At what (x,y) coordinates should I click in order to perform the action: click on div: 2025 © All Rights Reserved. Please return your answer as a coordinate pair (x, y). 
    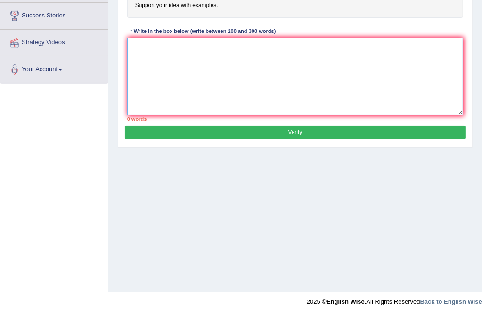
    Looking at the image, I should click on (394, 299).